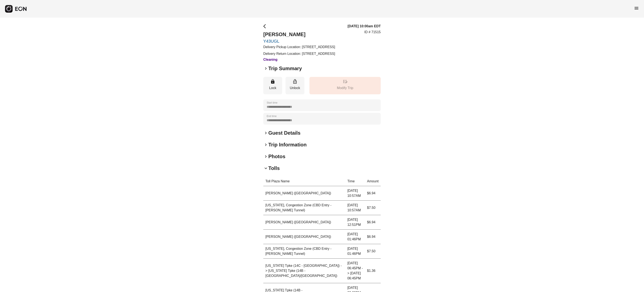 The height and width of the screenshot is (292, 644). What do you see at coordinates (637, 8) in the screenshot?
I see `span: menu` at bounding box center [637, 8].